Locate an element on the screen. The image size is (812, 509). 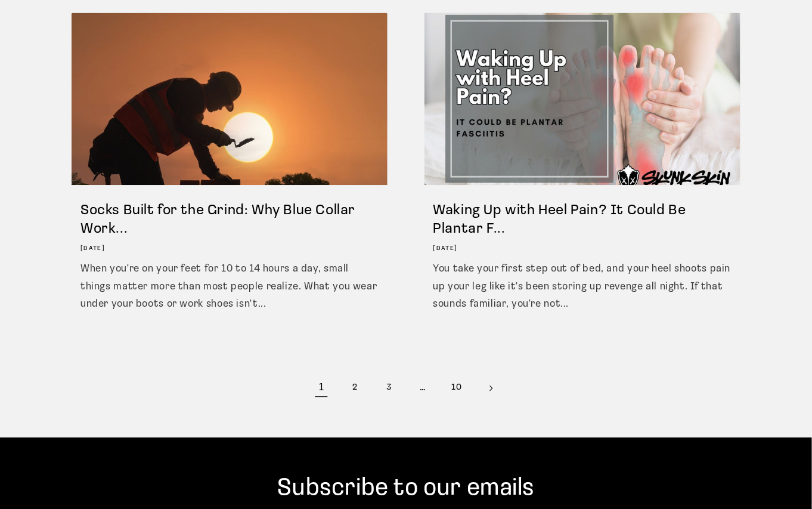
a: Page 2 is located at coordinates (355, 388).